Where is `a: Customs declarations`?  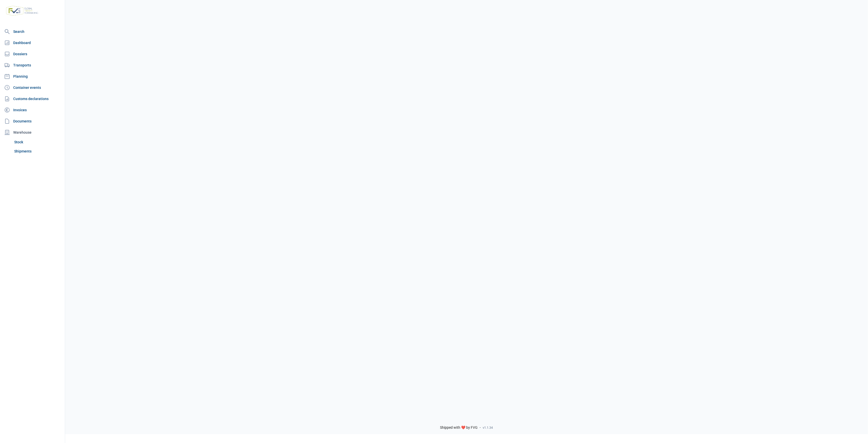 a: Customs declarations is located at coordinates (32, 98).